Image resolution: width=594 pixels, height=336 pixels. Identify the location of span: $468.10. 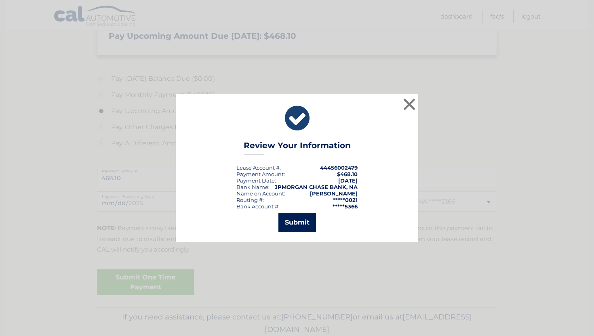
(347, 174).